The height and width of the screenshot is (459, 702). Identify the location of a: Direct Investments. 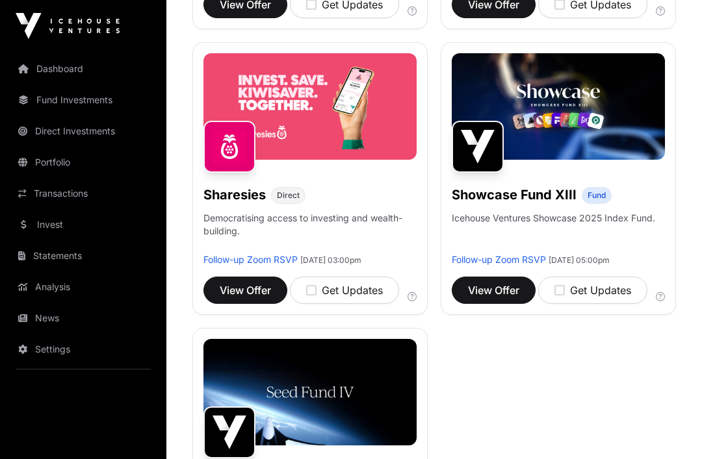
(83, 131).